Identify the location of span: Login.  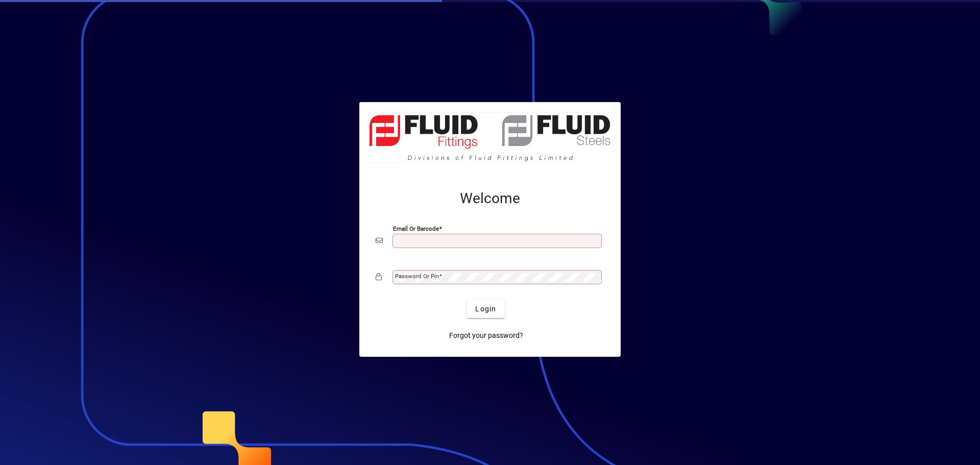
(486, 309).